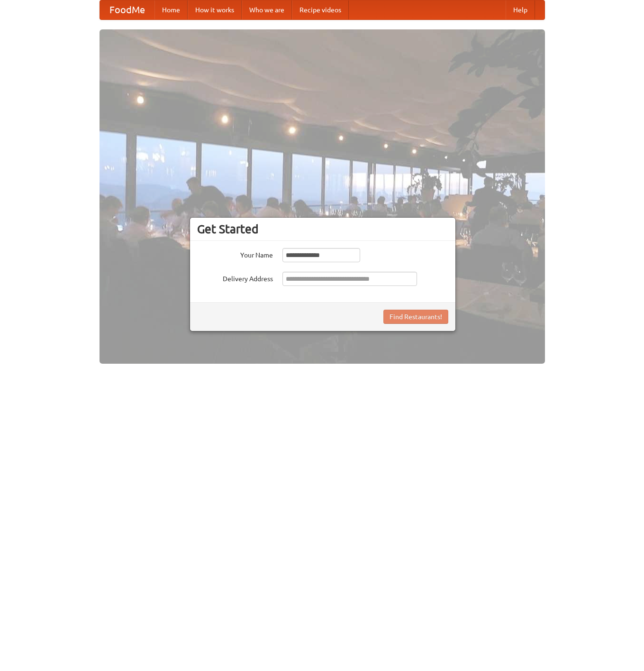 This screenshot has width=644, height=671. Describe the element at coordinates (416, 317) in the screenshot. I see `button: Find Restaurants!` at that location.